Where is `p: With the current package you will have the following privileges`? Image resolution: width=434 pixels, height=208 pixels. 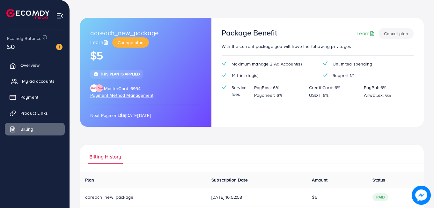 p: With the current package you will have the following privileges is located at coordinates (318, 46).